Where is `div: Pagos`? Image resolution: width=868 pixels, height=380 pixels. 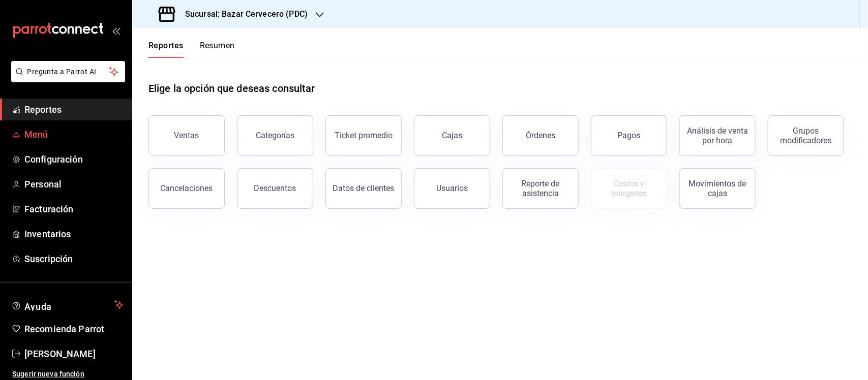 div: Pagos is located at coordinates (629, 135).